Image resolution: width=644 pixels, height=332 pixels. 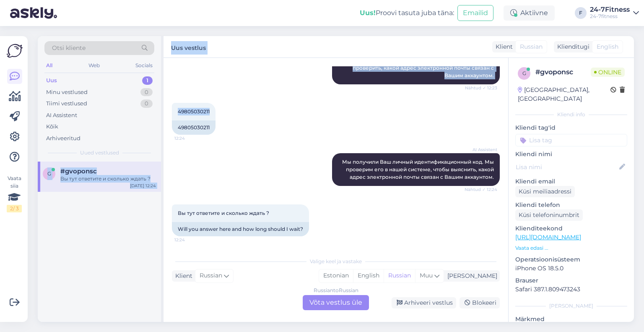 I want to click on span: 49805030211, so click(x=194, y=111).